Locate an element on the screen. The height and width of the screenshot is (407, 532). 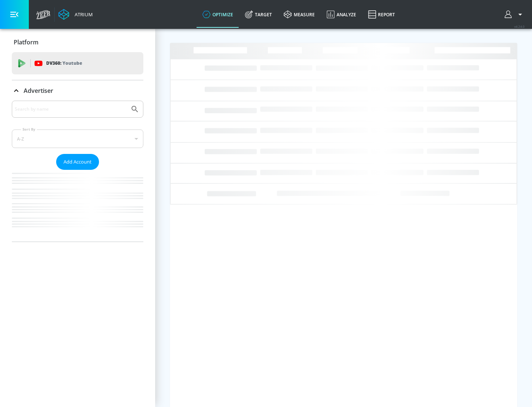
p: Youtube is located at coordinates (72, 63).